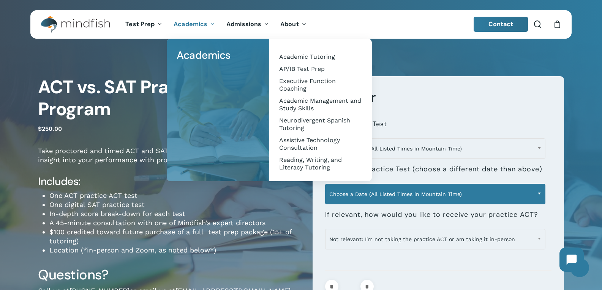 The height and width of the screenshot is (290, 602). I want to click on span: Admissions, so click(244, 24).